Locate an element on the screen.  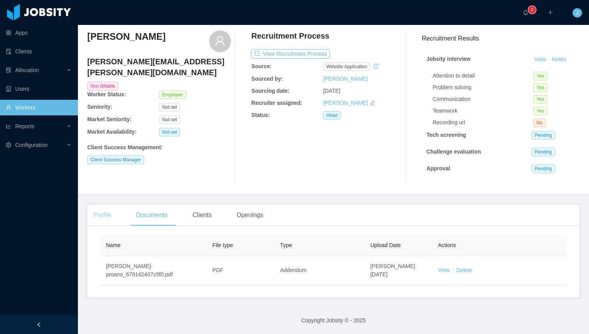
div: Documents is located at coordinates (152, 215).